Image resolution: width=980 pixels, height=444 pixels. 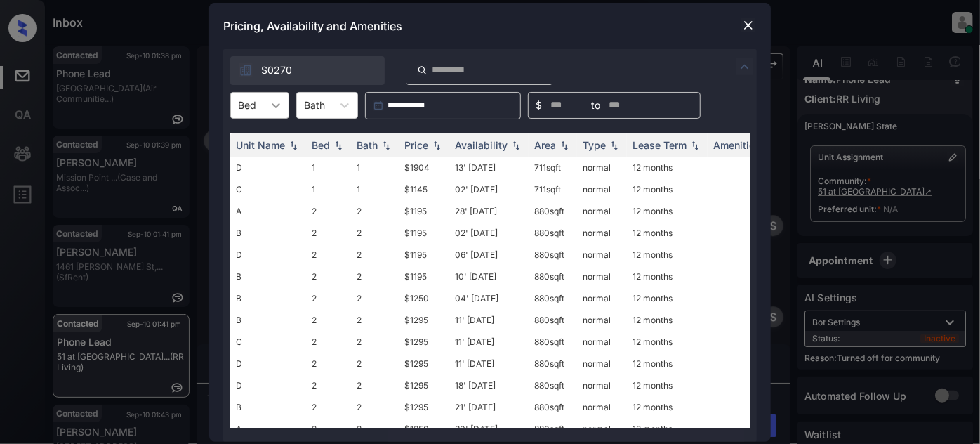 What do you see at coordinates (659, 145) in the screenshot?
I see `div: Lease Term` at bounding box center [659, 145].